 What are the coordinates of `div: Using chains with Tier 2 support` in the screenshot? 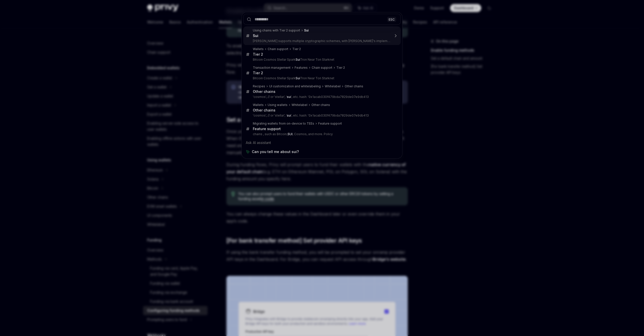 It's located at (276, 30).